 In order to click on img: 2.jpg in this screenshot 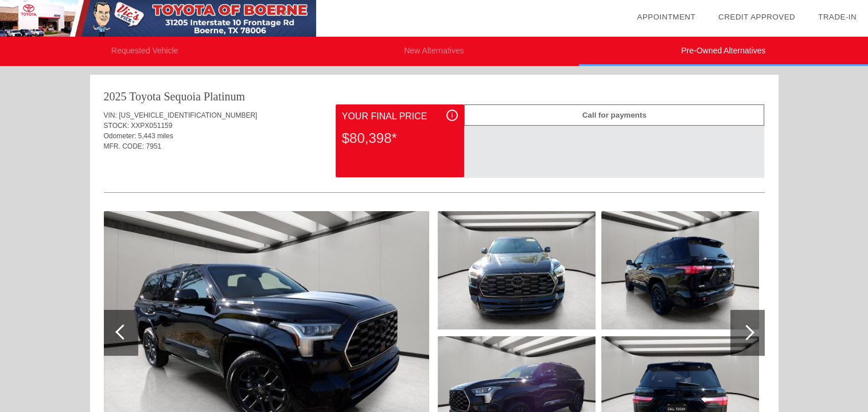, I will do `click(517, 270)`.